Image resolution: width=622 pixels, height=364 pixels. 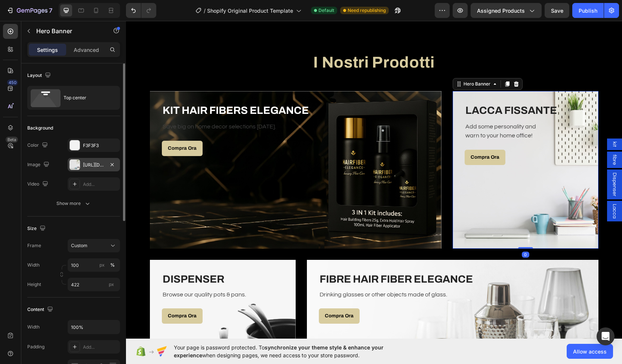 I want to click on button: px, so click(x=112, y=265).